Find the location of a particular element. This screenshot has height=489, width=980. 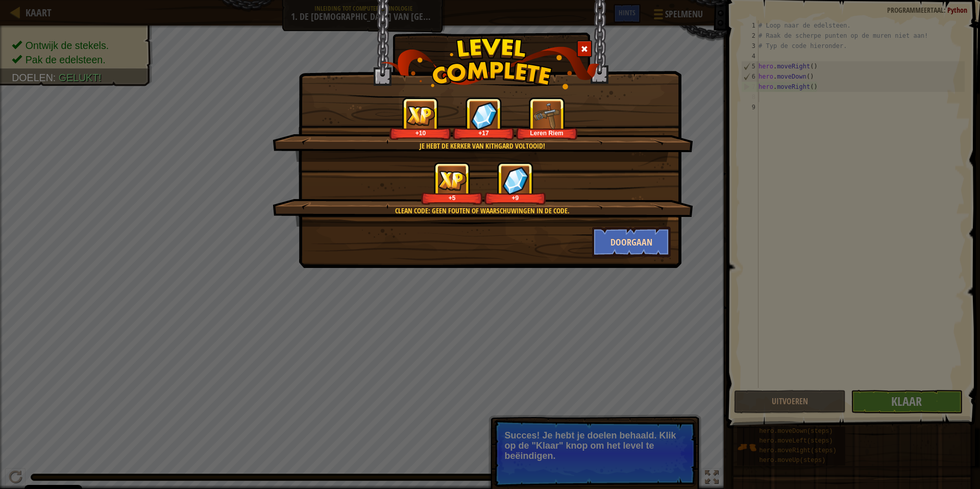

img: portrait.png is located at coordinates (546, 115).